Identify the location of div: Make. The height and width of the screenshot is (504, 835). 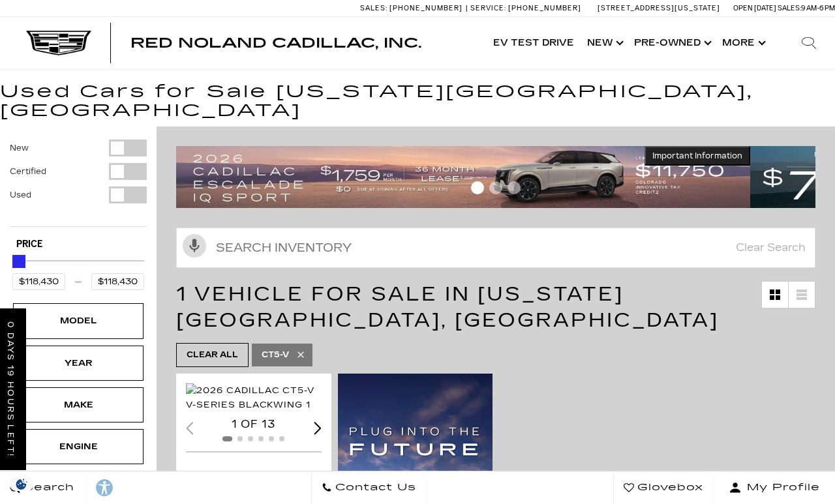
(78, 405).